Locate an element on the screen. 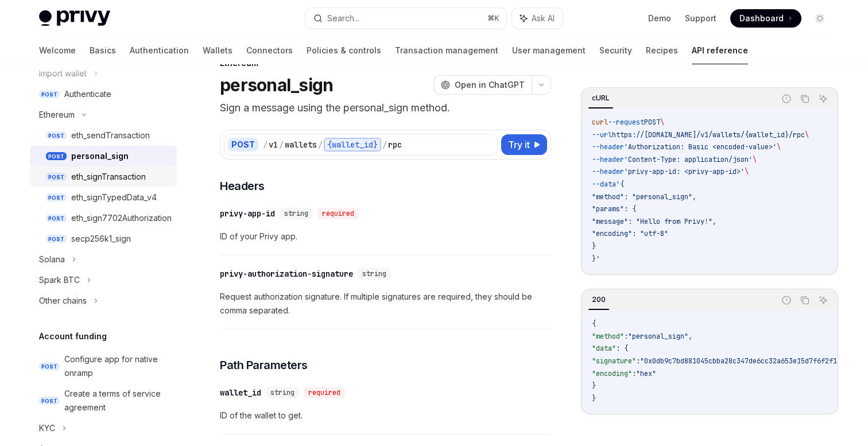 The height and width of the screenshot is (446, 868). span: ID of your Privy app. is located at coordinates (385, 236).